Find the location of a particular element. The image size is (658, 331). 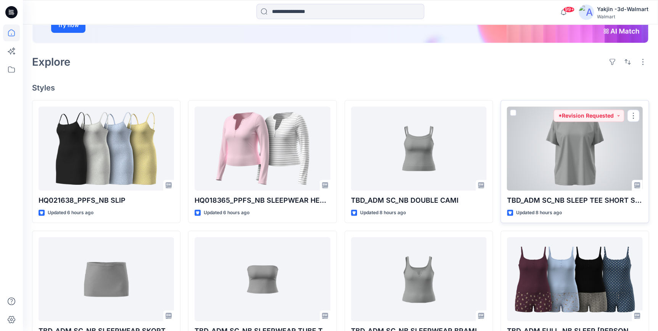

a: TBD_ADM SC_NB SLEEPWEAR BRAMI is located at coordinates (418, 279).